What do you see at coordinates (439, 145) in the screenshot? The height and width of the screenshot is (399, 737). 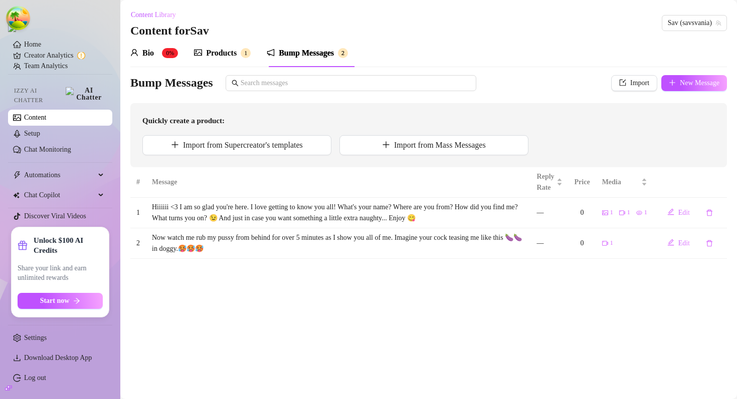 I see `span: Import from Mass Messages` at bounding box center [439, 145].